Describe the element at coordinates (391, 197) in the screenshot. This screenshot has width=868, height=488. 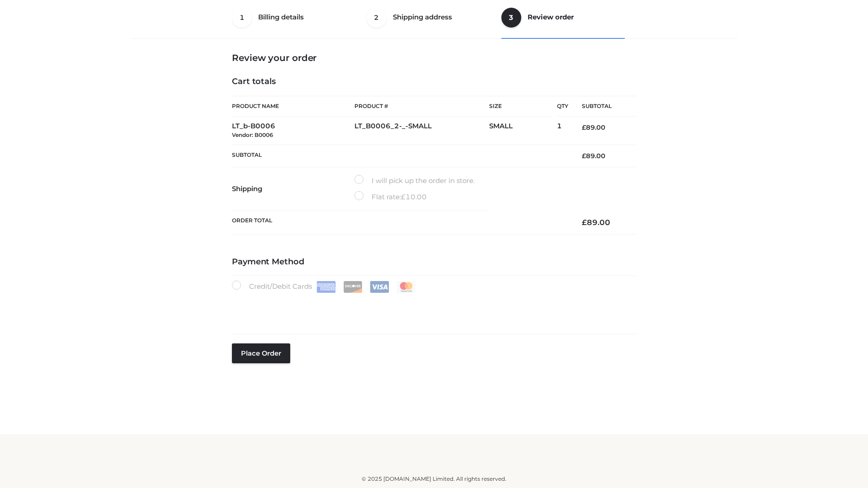
I see `label: Flat rate:` at that location.